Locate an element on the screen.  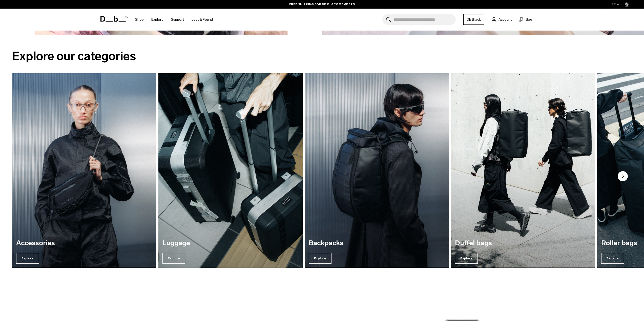
div: 1 / 7 is located at coordinates (84, 170).